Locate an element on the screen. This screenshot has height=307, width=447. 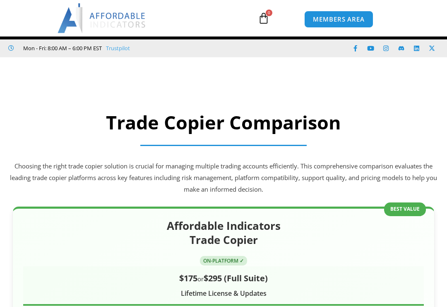
span: Mon - Fri: 8:00 AM – 6:00 PM EST is located at coordinates (61, 48).